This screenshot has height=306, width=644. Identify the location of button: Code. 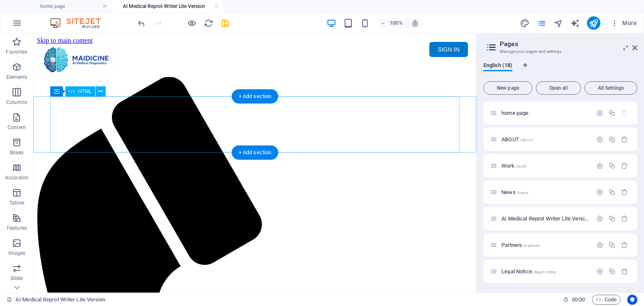
(607, 299).